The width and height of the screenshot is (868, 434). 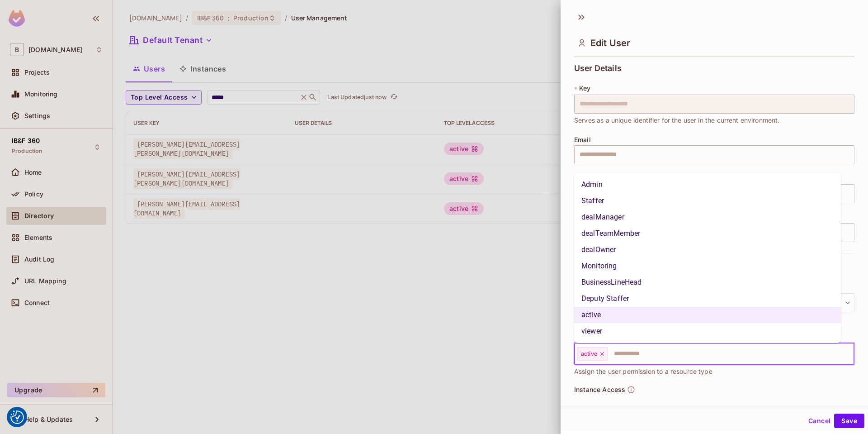 I want to click on span: User Details, so click(x=598, y=69).